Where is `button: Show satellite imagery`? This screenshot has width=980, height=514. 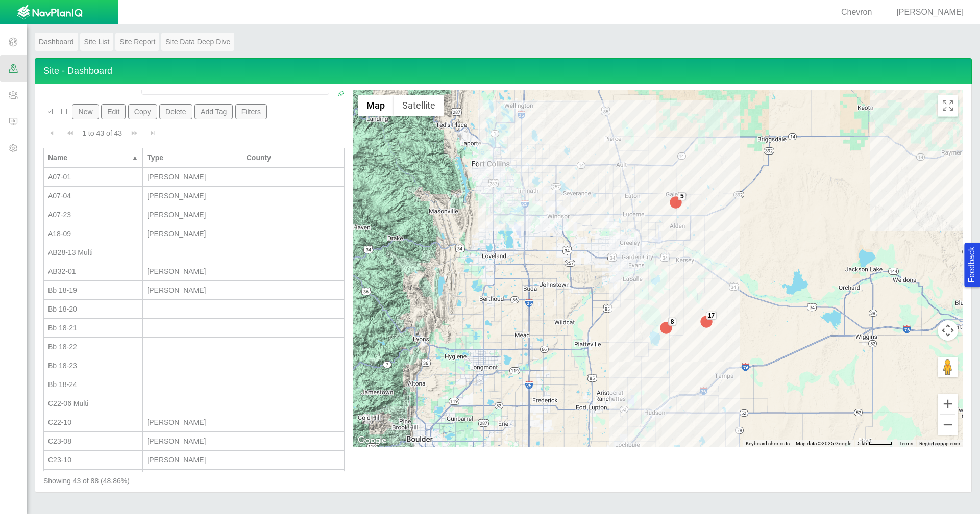 button: Show satellite imagery is located at coordinates (419, 105).